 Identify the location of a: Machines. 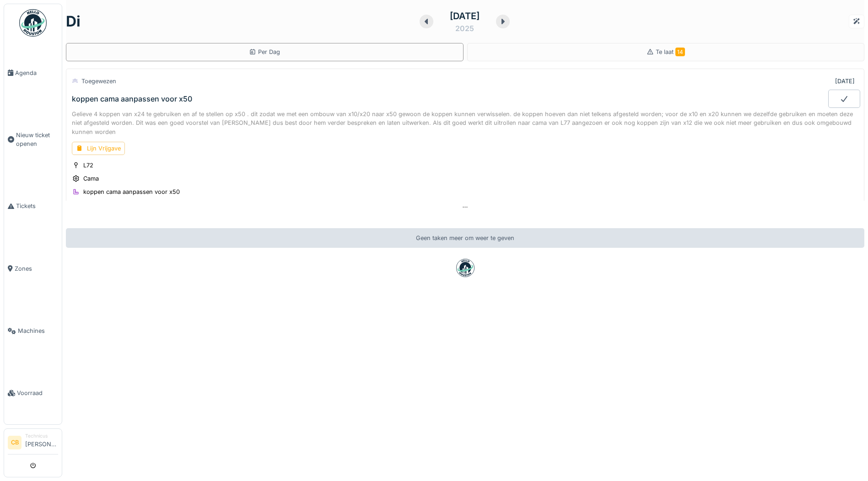
(33, 331).